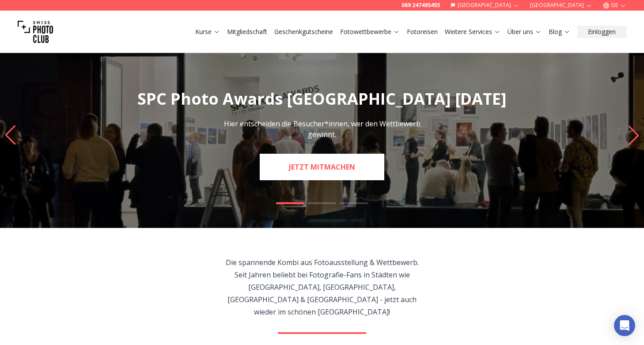 The image size is (644, 345). What do you see at coordinates (602, 32) in the screenshot?
I see `button: Einloggen` at bounding box center [602, 32].